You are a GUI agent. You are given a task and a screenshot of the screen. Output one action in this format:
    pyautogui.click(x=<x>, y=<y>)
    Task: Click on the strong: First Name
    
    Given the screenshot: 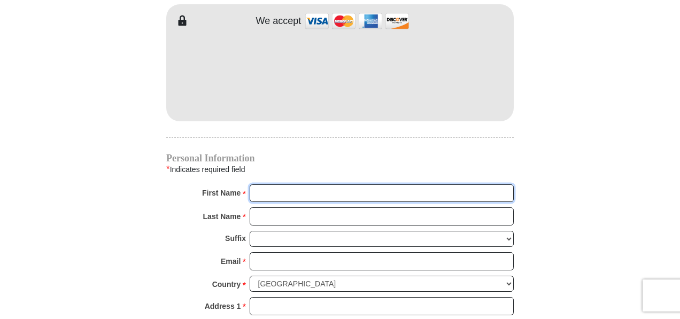 What is the action you would take?
    pyautogui.click(x=221, y=193)
    